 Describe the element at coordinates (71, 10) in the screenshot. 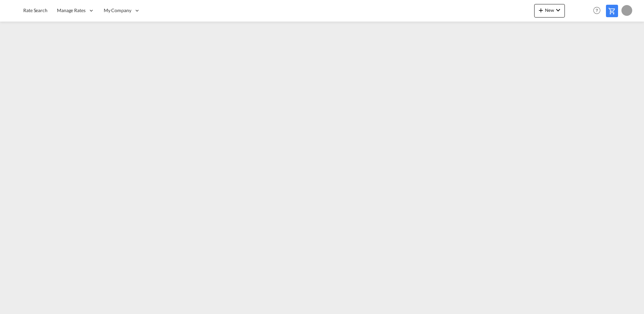

I see `span: Manage Rates` at that location.